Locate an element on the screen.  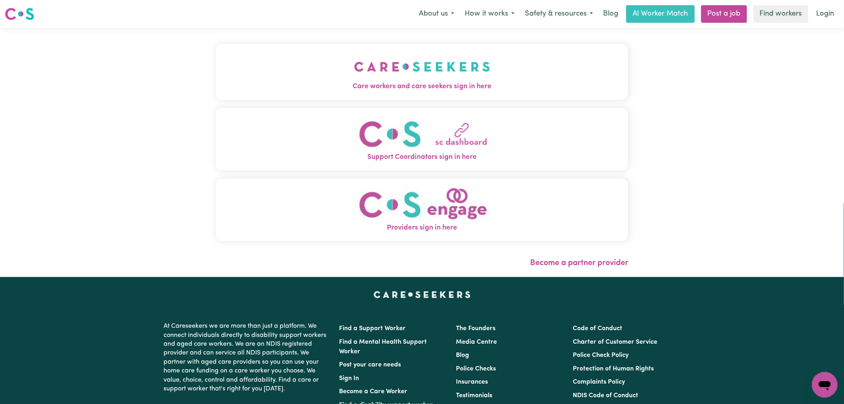
a: Become a Care Worker is located at coordinates (373, 391).